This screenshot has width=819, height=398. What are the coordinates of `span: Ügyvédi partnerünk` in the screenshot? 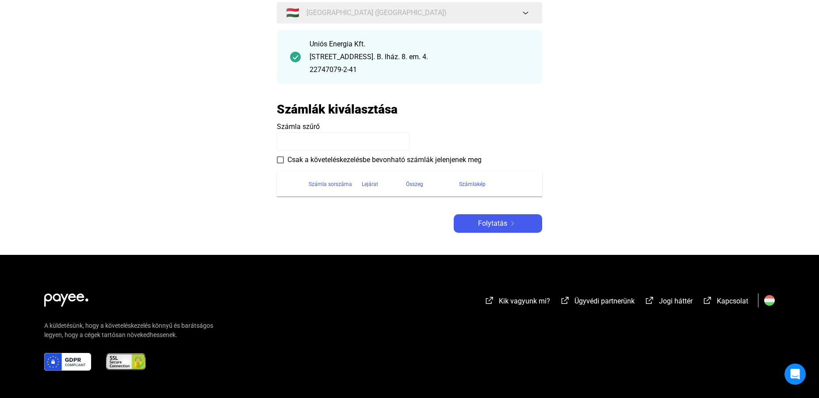 It's located at (604, 301).